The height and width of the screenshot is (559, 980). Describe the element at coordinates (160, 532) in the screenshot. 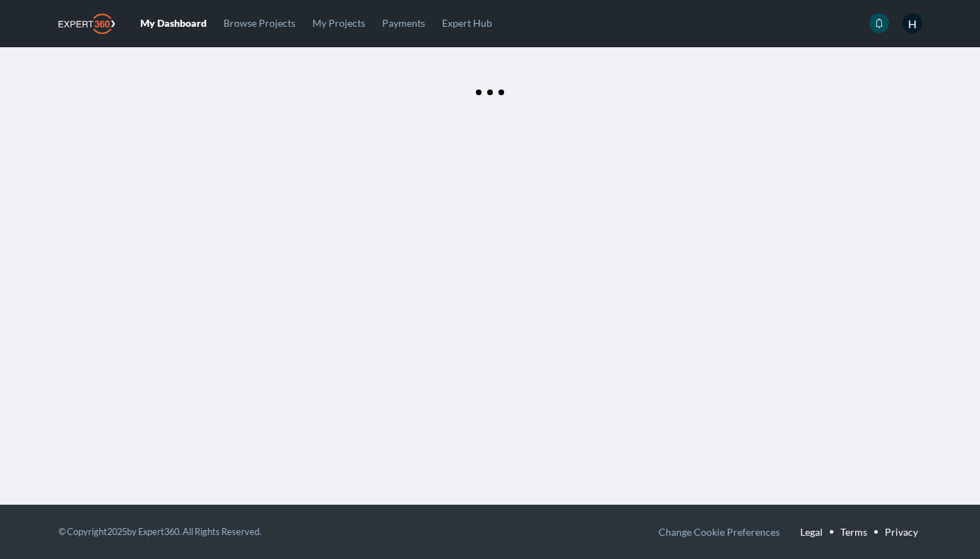

I see `small: © Copyright 2025 by Expert360. All Rights Reserved.` at that location.